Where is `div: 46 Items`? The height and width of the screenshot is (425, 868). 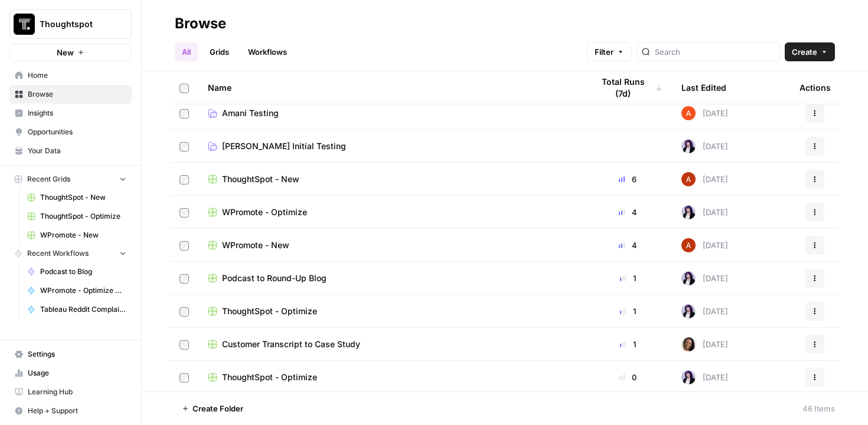 div: 46 Items is located at coordinates (818, 408).